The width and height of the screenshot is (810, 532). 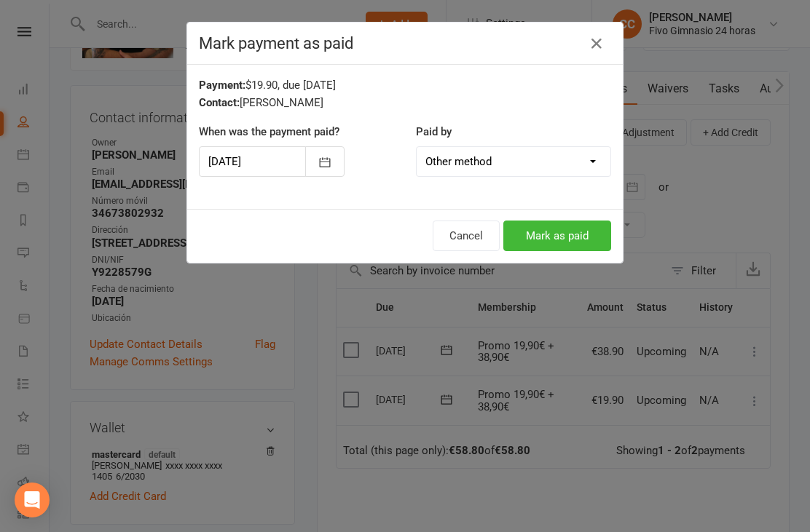 I want to click on button: Mark as paid, so click(x=557, y=236).